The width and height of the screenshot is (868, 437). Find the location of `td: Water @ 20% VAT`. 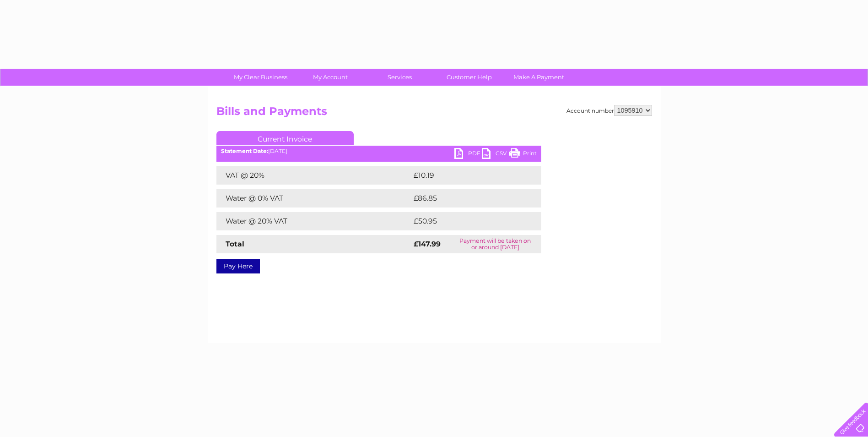

td: Water @ 20% VAT is located at coordinates (314, 221).